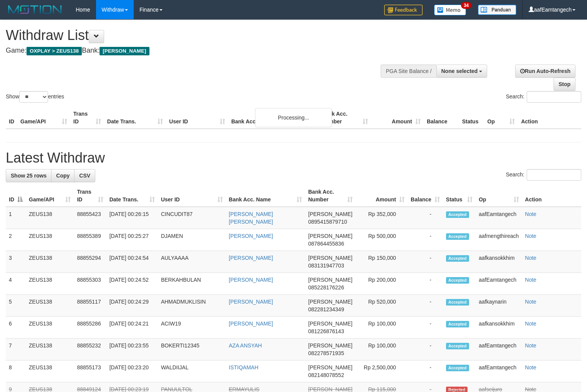 The width and height of the screenshot is (587, 392). I want to click on th: Bank Acc. Name: activate to sort column ascending, so click(266, 196).